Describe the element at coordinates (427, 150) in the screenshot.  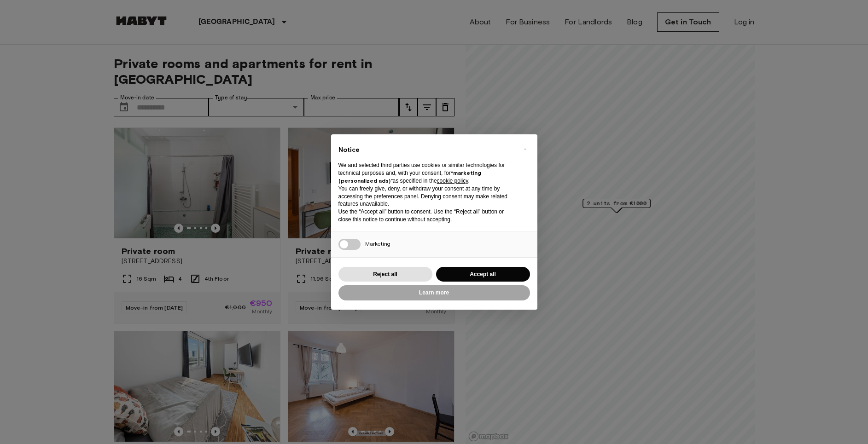
I see `h2: Notice` at that location.